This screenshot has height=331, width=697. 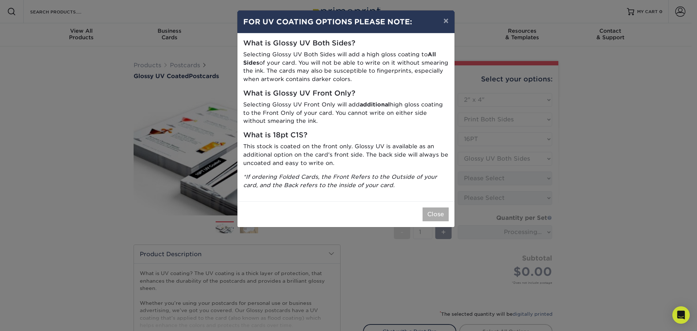 I want to click on button: Close, so click(x=435, y=214).